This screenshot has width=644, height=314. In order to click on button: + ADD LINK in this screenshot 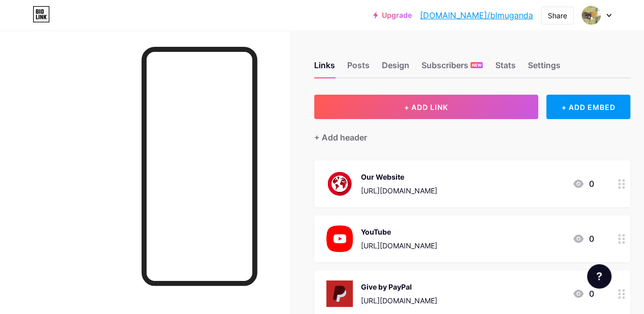, I will do `click(426, 107)`.